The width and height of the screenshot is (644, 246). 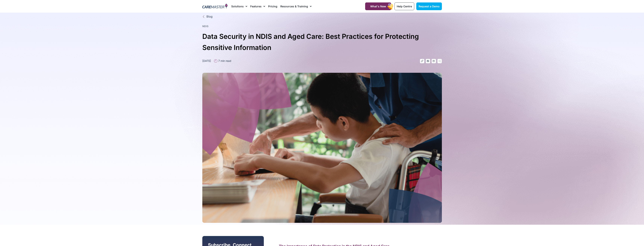 I want to click on span: 7 min read, so click(x=224, y=61).